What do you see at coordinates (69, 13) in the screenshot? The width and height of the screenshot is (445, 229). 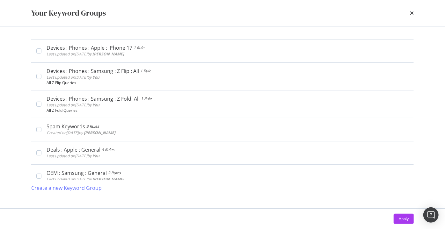 I see `div: Your Keyword Groups` at bounding box center [69, 13].